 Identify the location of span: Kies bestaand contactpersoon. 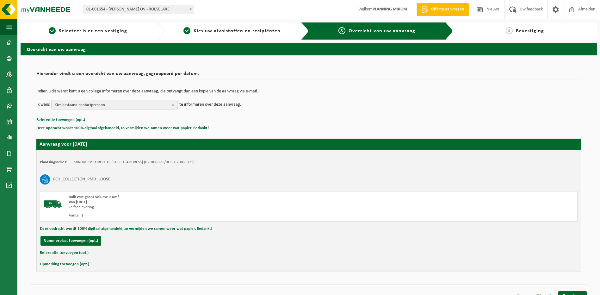
(112, 105).